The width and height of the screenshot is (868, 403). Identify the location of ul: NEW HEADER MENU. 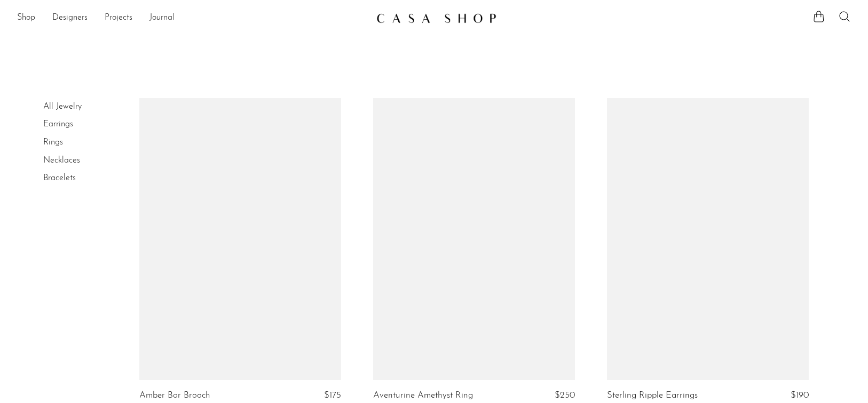
(192, 18).